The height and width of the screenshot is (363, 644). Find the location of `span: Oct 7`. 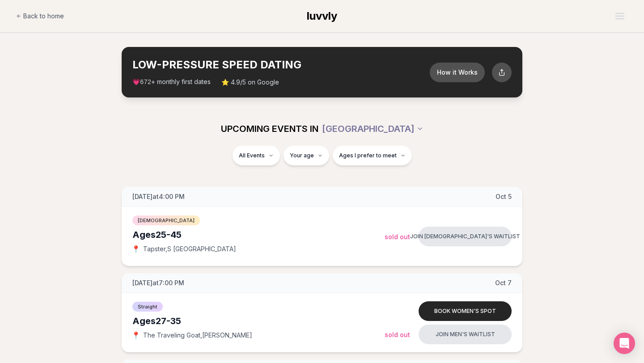

span: Oct 7 is located at coordinates (504, 283).